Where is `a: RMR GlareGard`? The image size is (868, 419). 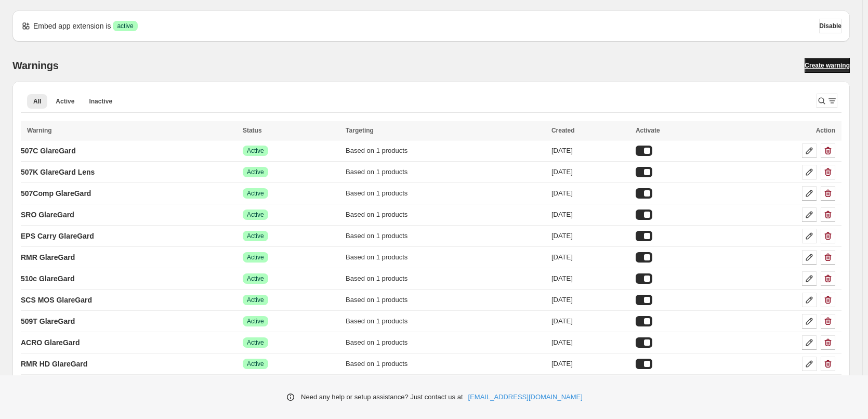 a: RMR GlareGard is located at coordinates (48, 257).